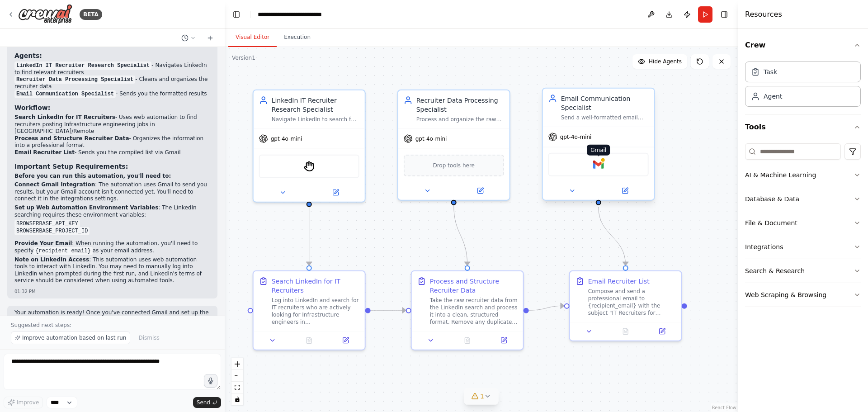 This screenshot has width=868, height=412. I want to click on button: Hide left sidebar, so click(236, 15).